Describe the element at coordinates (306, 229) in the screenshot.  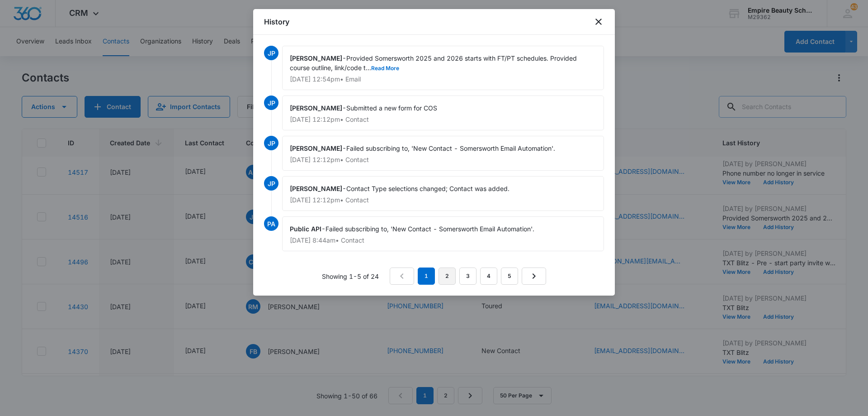
I see `span: Public API` at that location.